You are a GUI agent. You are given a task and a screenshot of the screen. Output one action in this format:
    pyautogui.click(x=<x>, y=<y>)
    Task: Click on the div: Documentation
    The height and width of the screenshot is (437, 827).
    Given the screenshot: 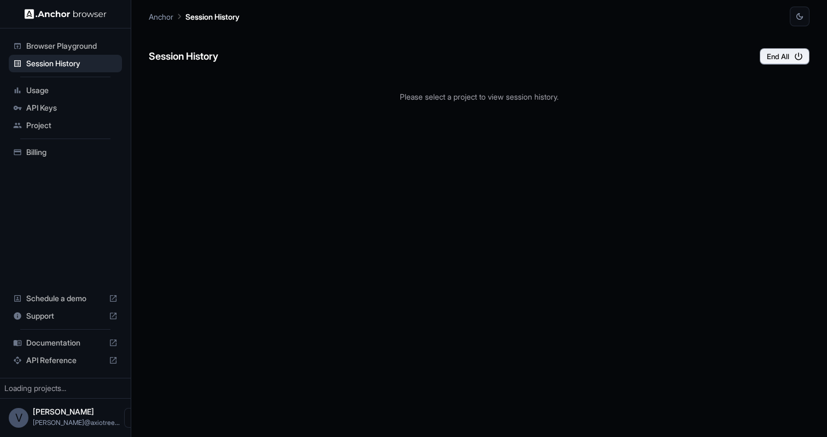 What is the action you would take?
    pyautogui.click(x=65, y=342)
    